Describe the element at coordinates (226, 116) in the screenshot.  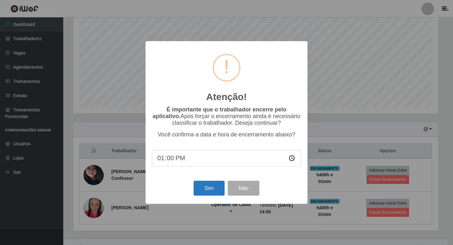
I see `p: Após forçar o encerramento ainda é necessário classificar o trabalhador. Deseja continuar?` at that location.